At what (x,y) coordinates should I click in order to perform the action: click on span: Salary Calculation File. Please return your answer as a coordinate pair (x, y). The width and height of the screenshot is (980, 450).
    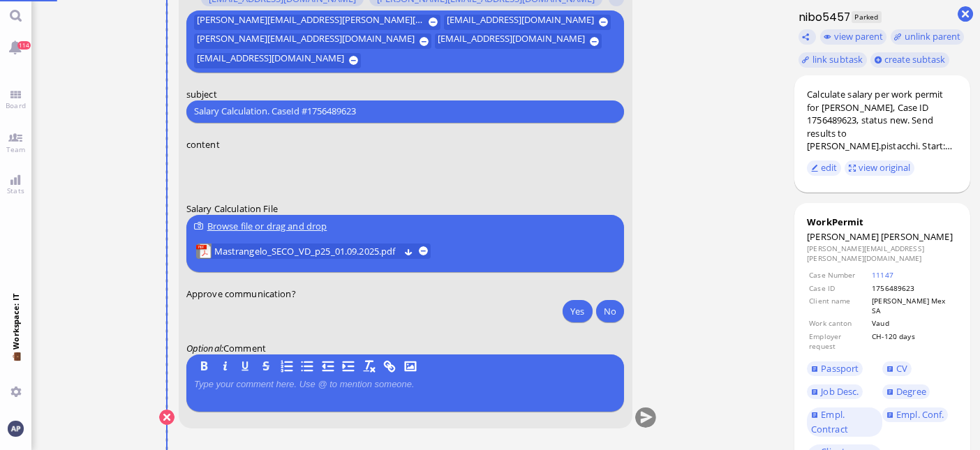
    Looking at the image, I should click on (232, 210).